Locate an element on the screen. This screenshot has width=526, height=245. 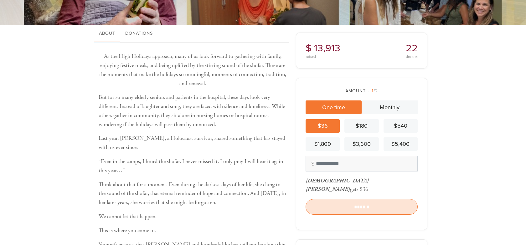
span: 13,913 is located at coordinates (327, 48).